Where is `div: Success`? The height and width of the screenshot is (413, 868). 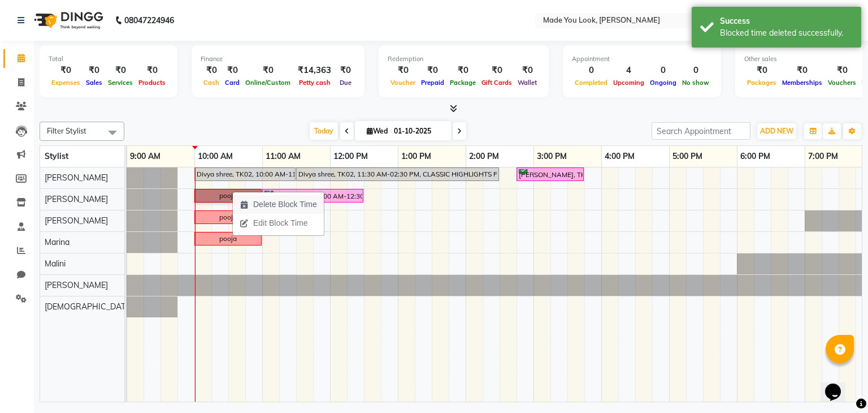 div: Success is located at coordinates (787, 21).